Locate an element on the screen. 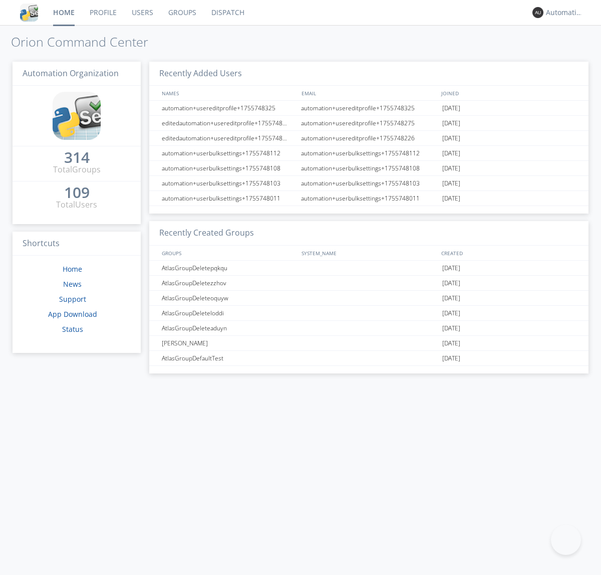 This screenshot has height=575, width=601. div: 109 is located at coordinates (77, 192).